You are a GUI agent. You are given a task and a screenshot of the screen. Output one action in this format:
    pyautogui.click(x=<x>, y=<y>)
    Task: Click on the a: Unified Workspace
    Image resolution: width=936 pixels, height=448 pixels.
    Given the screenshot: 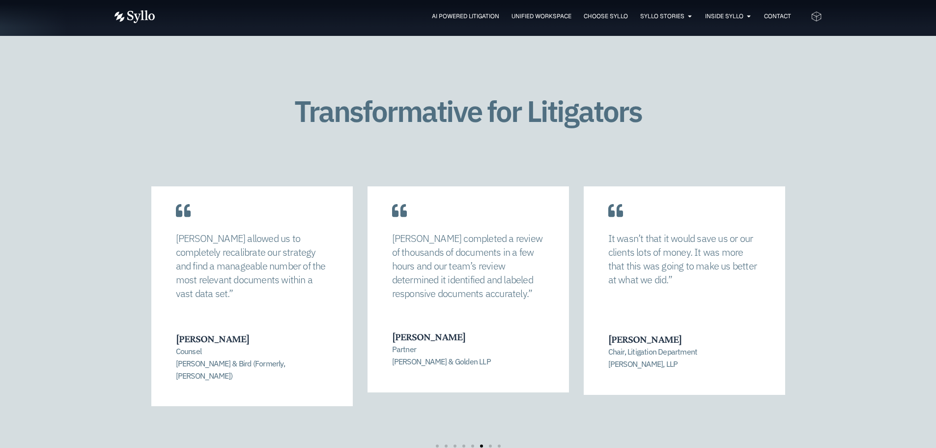 What is the action you would take?
    pyautogui.click(x=541, y=16)
    